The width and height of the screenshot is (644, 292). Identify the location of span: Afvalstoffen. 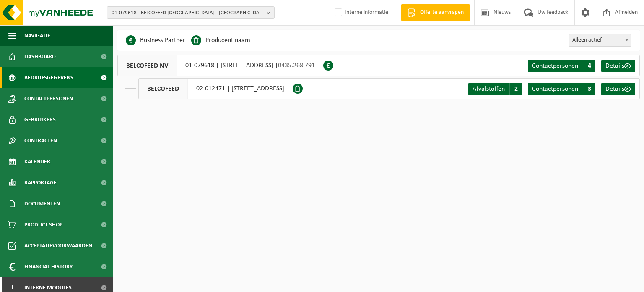
(489, 89).